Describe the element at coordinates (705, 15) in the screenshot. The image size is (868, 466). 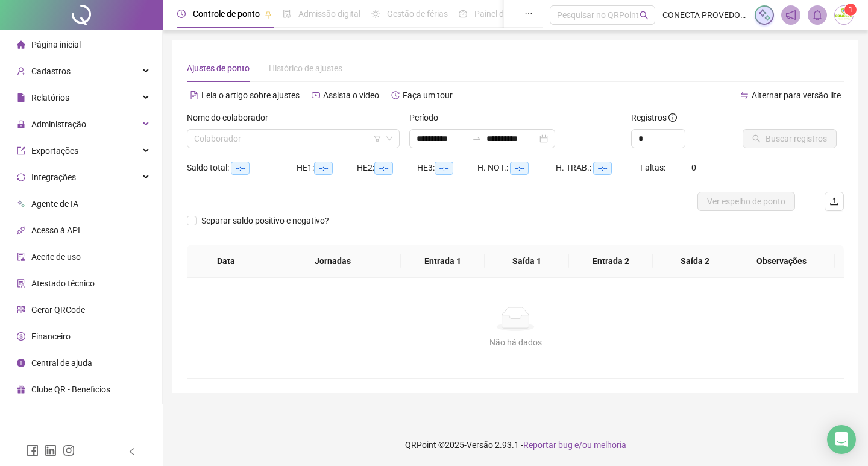
I see `span: CONECTA PROVEDOR DE INTERNET LTDA` at that location.